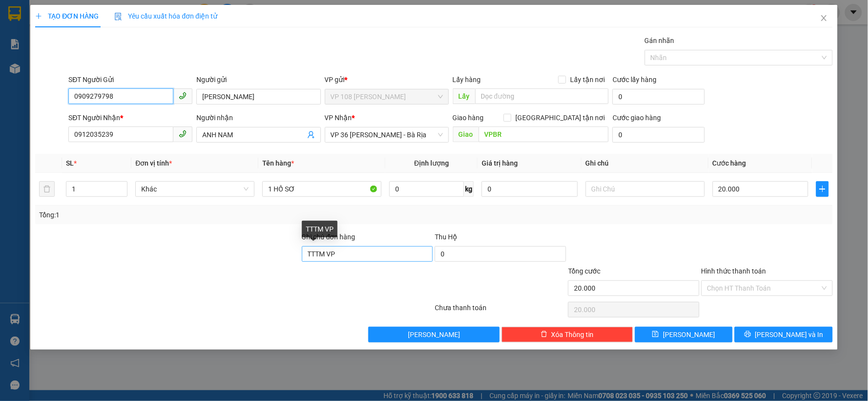 The image size is (868, 401). Describe the element at coordinates (500, 311) in the screenshot. I see `div: Chưa thanh toán` at that location.